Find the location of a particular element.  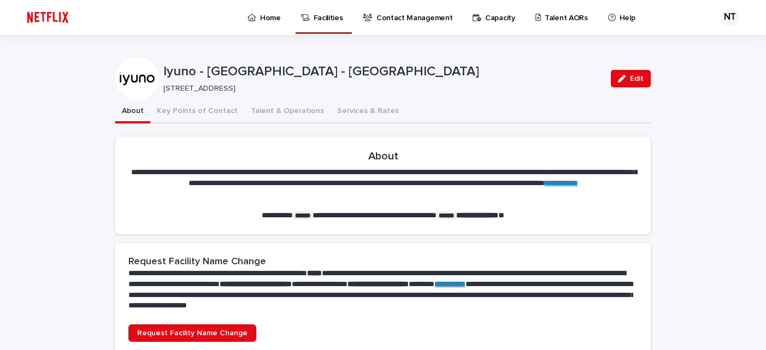

span: Request Facility Name Change is located at coordinates (192, 333).